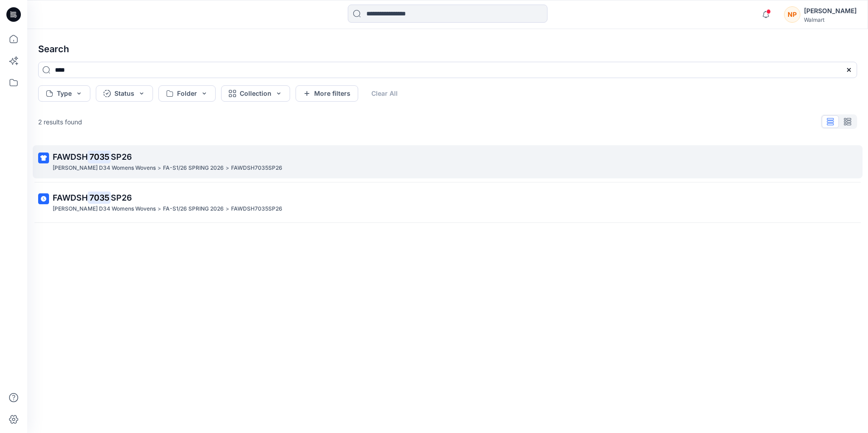 The width and height of the screenshot is (868, 433). I want to click on div: NP, so click(792, 14).